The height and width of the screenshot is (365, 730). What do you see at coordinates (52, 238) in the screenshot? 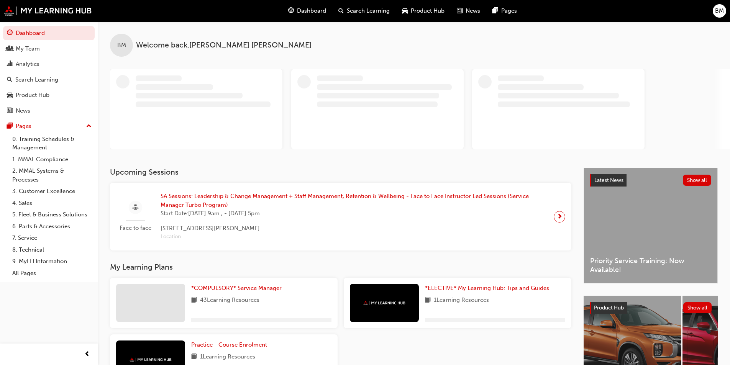
I see `a: 7. Service` at bounding box center [52, 238].